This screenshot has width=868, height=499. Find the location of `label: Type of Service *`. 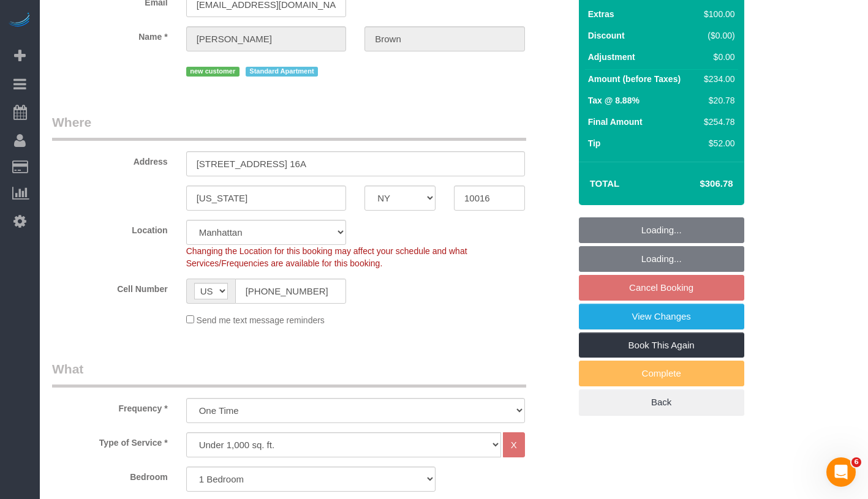

label: Type of Service * is located at coordinates (109, 441).